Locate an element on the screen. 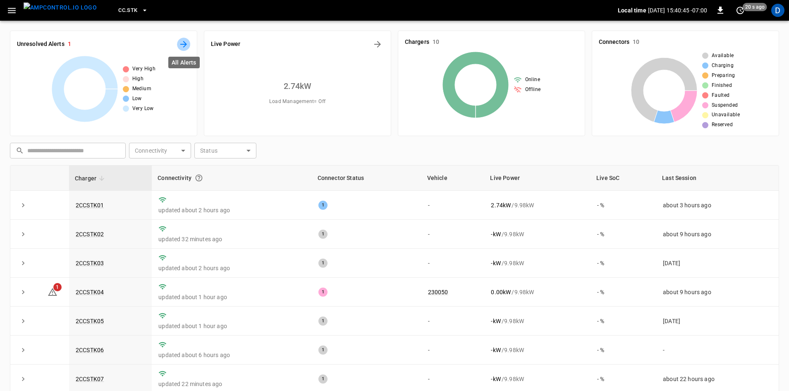  span: Low is located at coordinates (137, 99).